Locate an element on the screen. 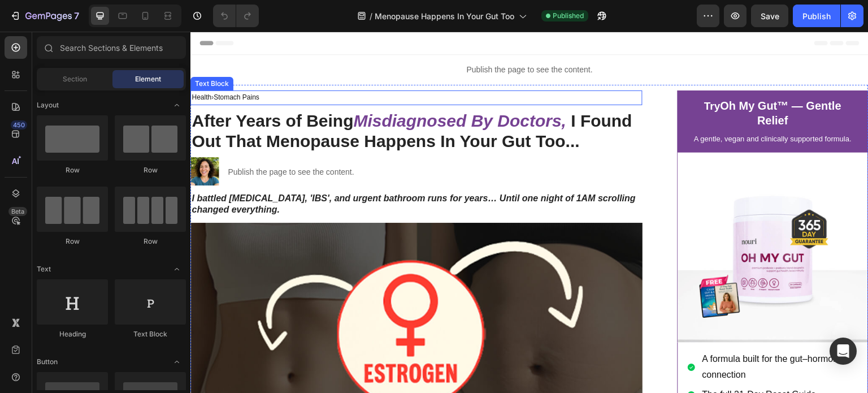  div: 450 is located at coordinates (19, 125).